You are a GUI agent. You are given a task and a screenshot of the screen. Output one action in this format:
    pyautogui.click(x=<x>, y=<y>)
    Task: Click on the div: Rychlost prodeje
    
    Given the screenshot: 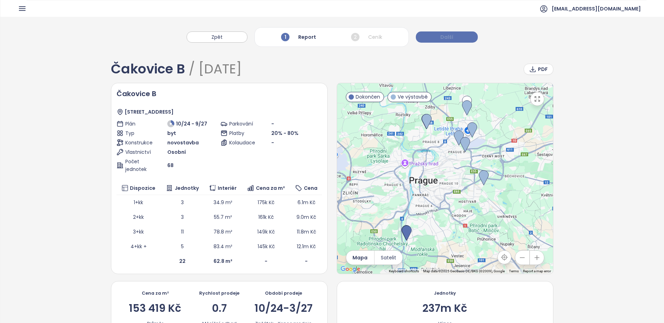 What is the action you would take?
    pyautogui.click(x=219, y=294)
    